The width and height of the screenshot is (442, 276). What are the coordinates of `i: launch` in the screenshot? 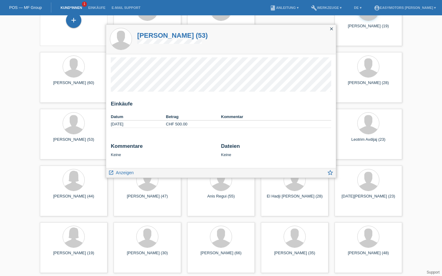 It's located at (111, 173).